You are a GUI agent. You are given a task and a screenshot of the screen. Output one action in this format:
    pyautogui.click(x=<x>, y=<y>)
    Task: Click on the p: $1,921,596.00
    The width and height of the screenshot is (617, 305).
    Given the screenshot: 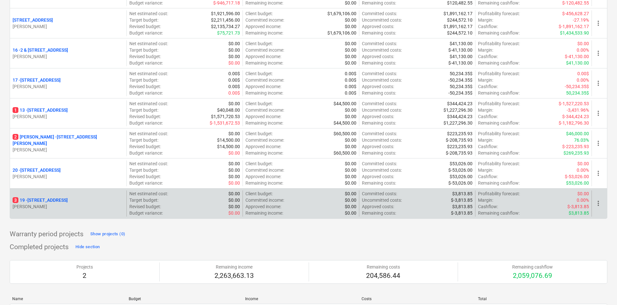 What is the action you would take?
    pyautogui.click(x=225, y=14)
    